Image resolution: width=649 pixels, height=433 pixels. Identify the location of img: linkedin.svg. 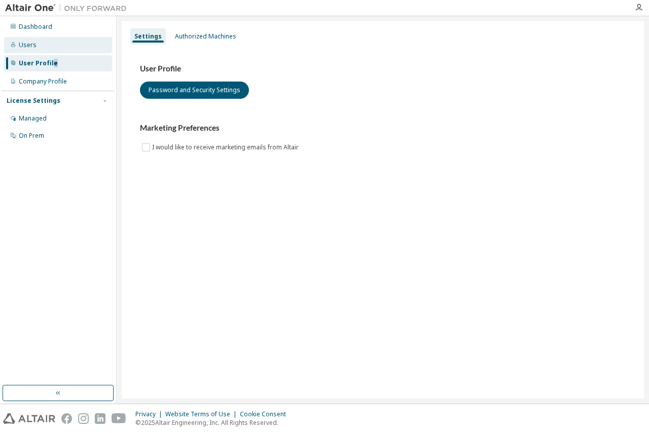
(100, 419).